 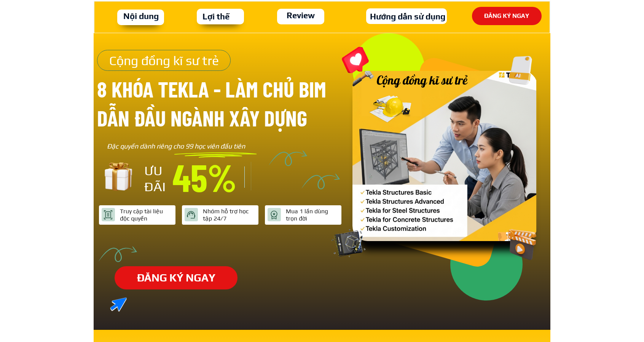 I want to click on h3: Review, so click(x=300, y=15).